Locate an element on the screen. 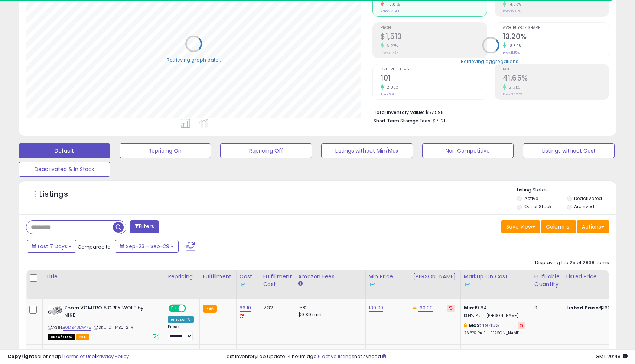 The height and width of the screenshot is (364, 635). div: Repricing is located at coordinates (182, 276).